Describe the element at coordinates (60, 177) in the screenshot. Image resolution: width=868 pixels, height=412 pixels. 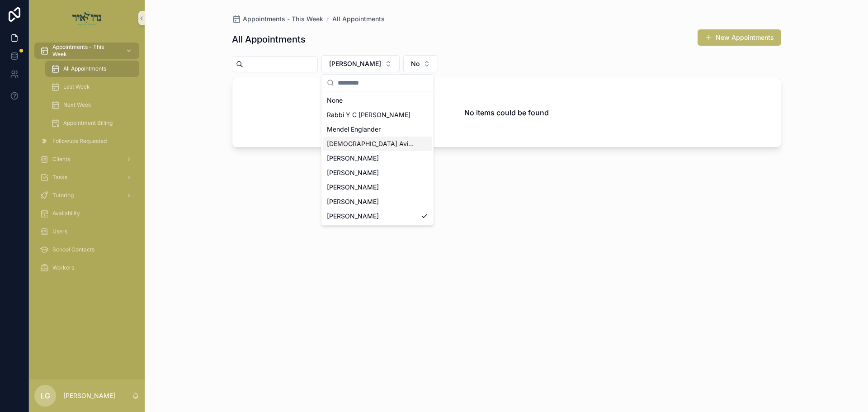
I see `span: Tasks` at that location.